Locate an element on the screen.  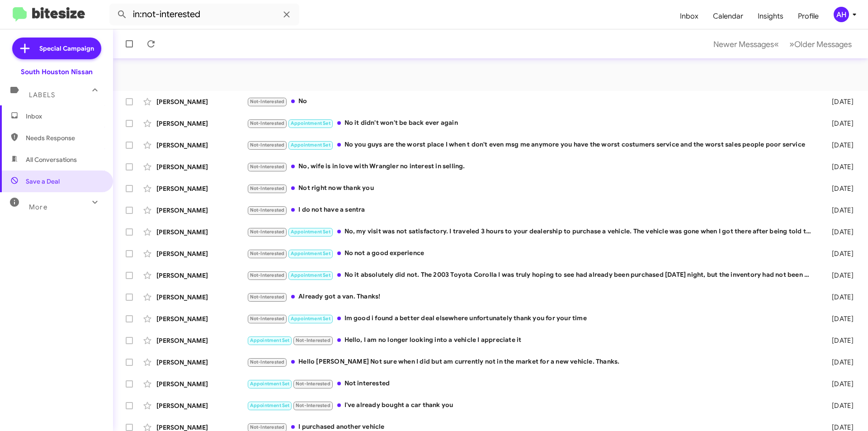
span: Newer Messages is located at coordinates (744, 44).